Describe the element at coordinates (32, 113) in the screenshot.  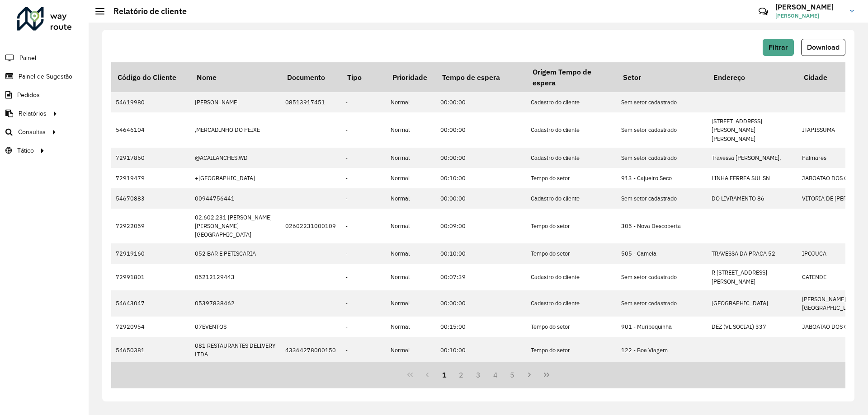
I see `span: Relatórios` at that location.